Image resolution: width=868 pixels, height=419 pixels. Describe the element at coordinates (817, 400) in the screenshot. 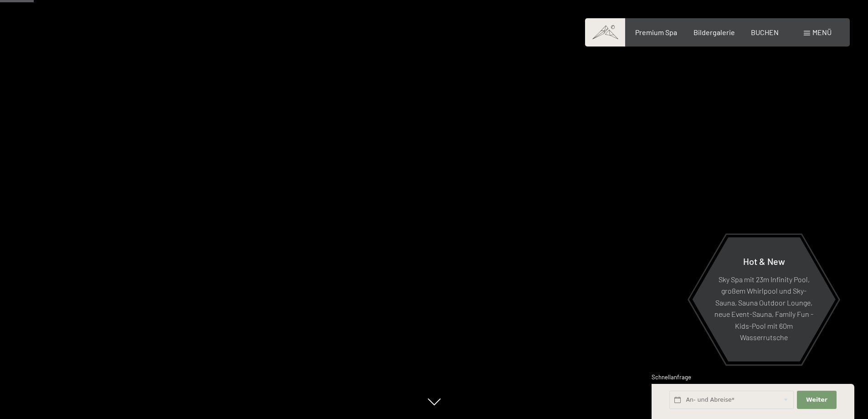

I see `button: Weiter` at that location.